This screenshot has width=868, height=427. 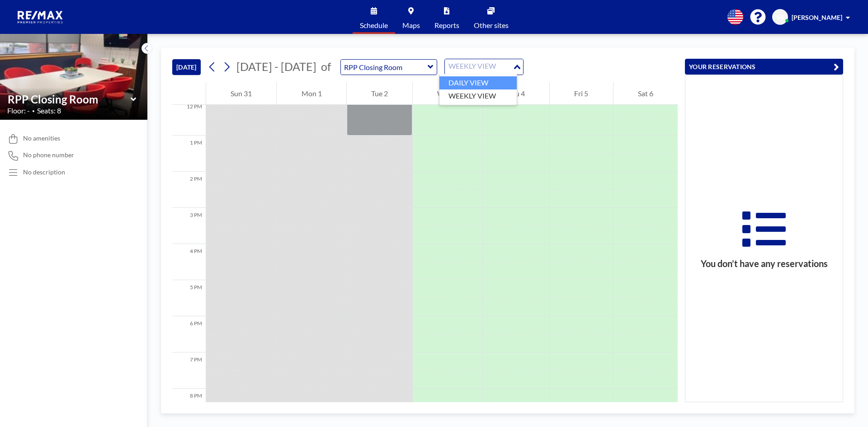 I want to click on input: Search for option, so click(x=479, y=67).